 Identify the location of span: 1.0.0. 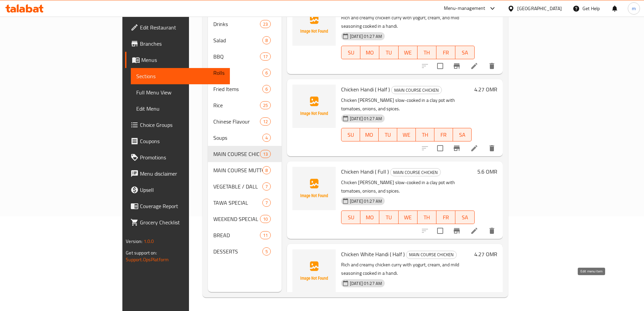
(149, 241).